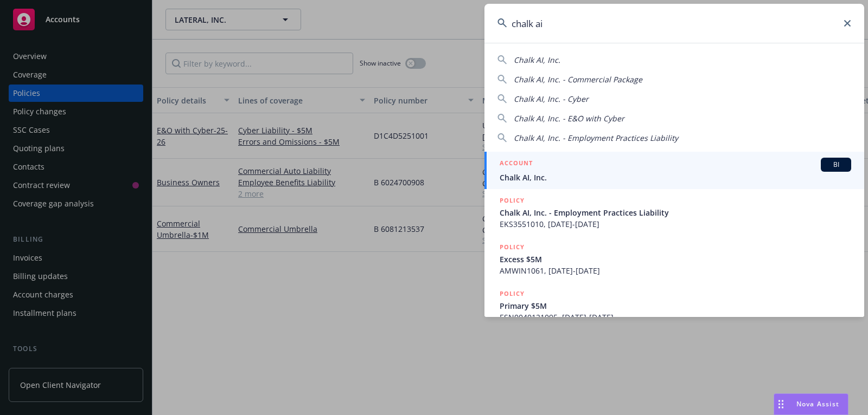 This screenshot has width=868, height=415. What do you see at coordinates (818, 404) in the screenshot?
I see `span: Nova Assist` at bounding box center [818, 404].